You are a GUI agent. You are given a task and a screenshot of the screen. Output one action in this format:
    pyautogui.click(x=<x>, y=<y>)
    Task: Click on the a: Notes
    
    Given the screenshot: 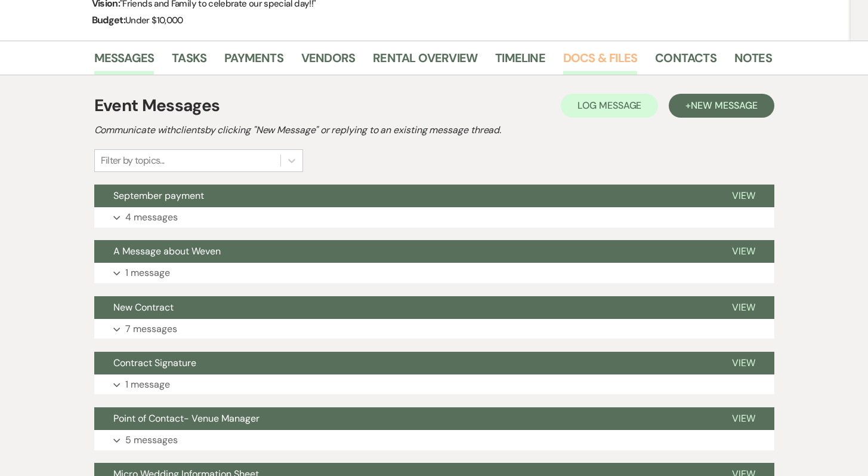 What is the action you would take?
    pyautogui.click(x=753, y=62)
    